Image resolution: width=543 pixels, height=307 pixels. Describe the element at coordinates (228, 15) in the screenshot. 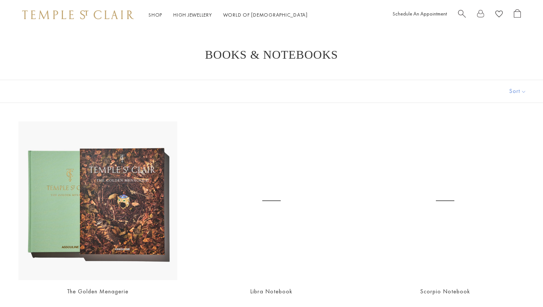

I see `nav: Main navigation` at that location.